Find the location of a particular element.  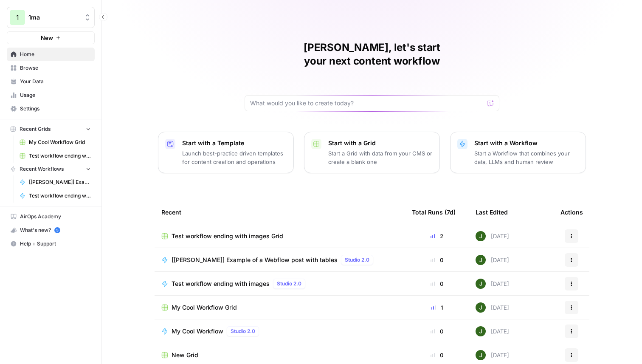

p: Launch best-practice driven templates for content creation and operations is located at coordinates (234, 158).